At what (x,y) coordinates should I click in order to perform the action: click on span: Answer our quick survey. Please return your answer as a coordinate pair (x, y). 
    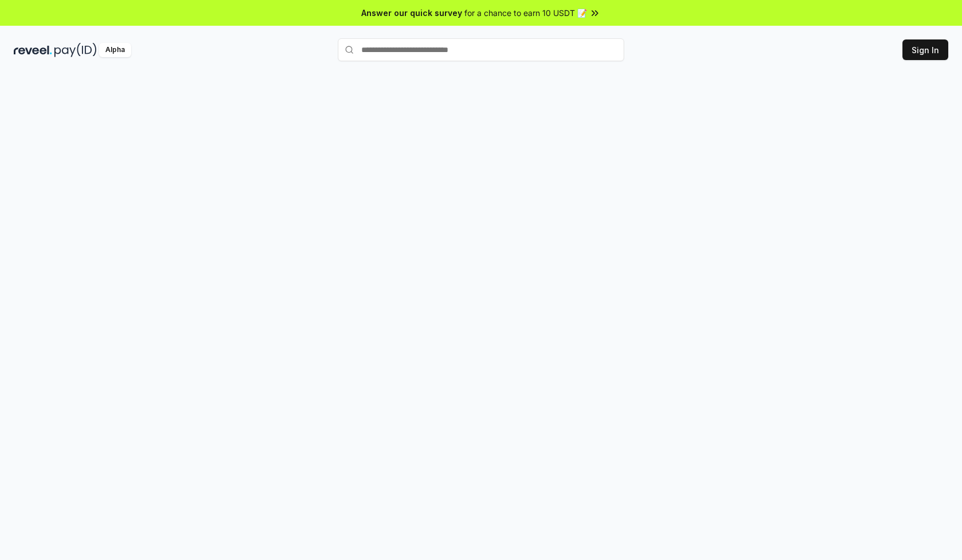
    Looking at the image, I should click on (412, 12).